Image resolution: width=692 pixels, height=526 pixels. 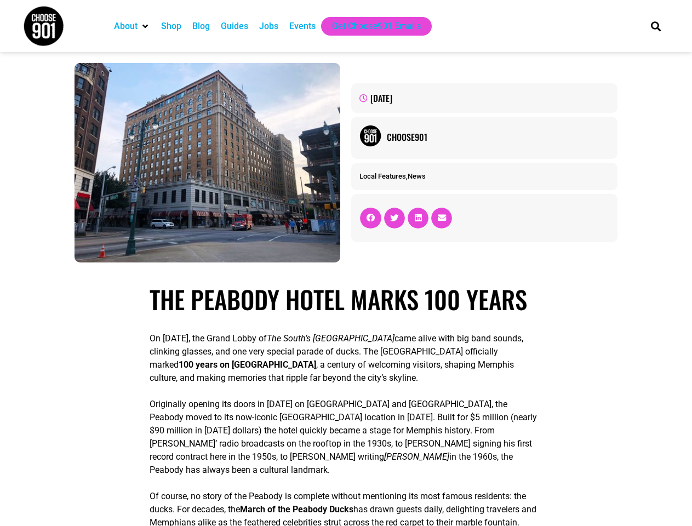 What do you see at coordinates (347, 299) in the screenshot?
I see `h1: The Peabody Hotel Marks 100 Years` at bounding box center [347, 299].